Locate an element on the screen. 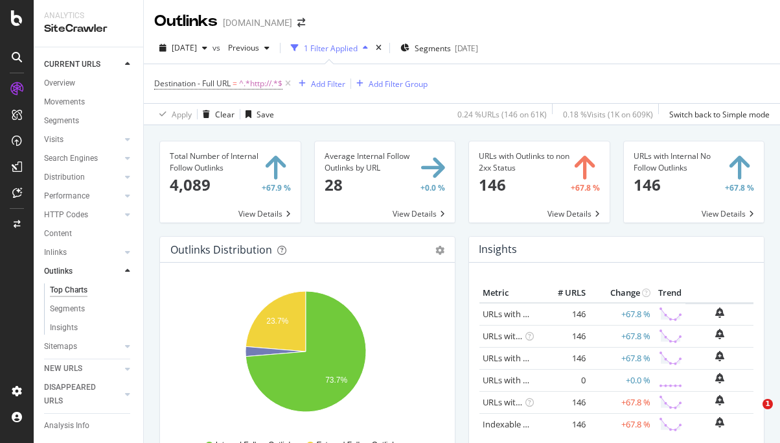 Image resolution: width=780 pixels, height=443 pixels. div: Save is located at coordinates (265, 114).